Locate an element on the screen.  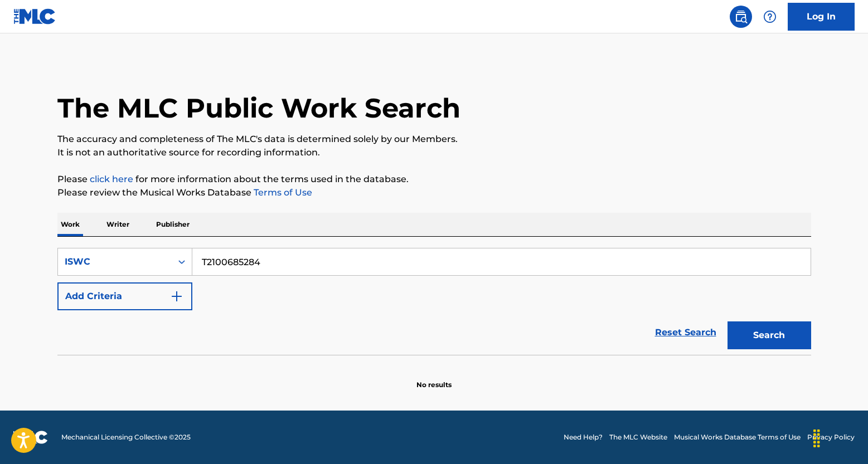
p: Writer is located at coordinates (117, 225).